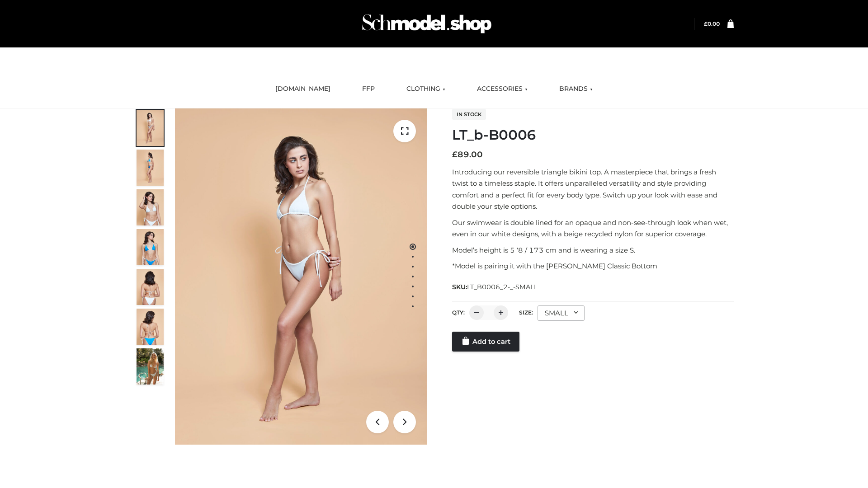  Describe the element at coordinates (458, 312) in the screenshot. I see `label: QTY:` at that location.